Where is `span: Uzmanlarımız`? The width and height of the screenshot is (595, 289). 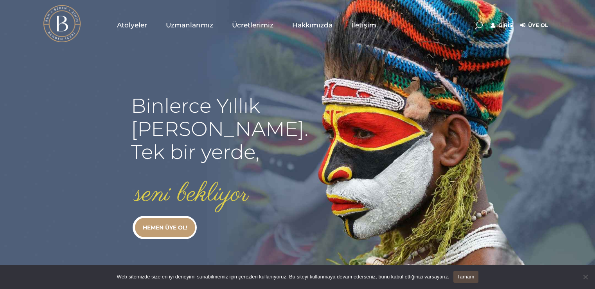 span: Uzmanlarımız is located at coordinates (189, 25).